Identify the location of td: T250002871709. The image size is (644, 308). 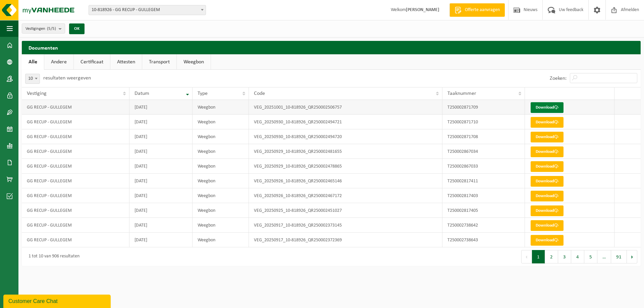
(483, 107).